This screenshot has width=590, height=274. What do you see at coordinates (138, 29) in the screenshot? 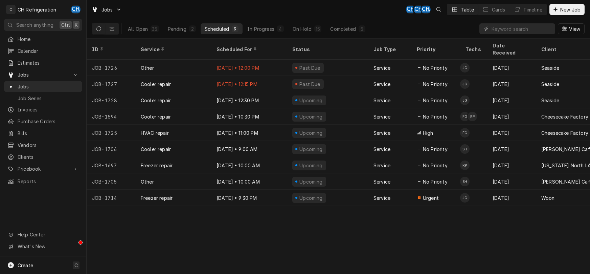
I see `div: All Open` at bounding box center [138, 29].